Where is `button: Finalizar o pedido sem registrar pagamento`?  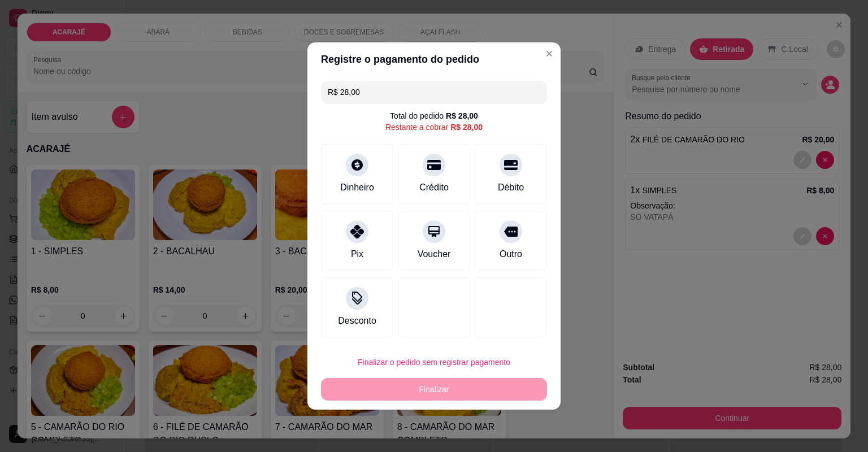
button: Finalizar o pedido sem registrar pagamento is located at coordinates (434, 362).